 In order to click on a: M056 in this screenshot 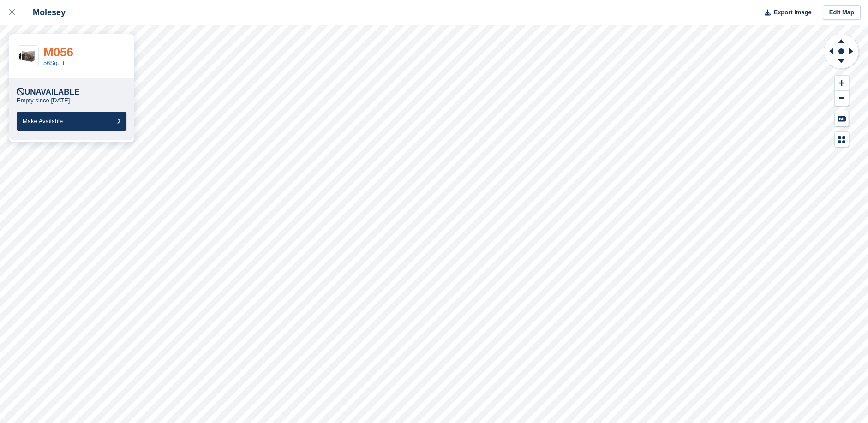, I will do `click(58, 52)`.